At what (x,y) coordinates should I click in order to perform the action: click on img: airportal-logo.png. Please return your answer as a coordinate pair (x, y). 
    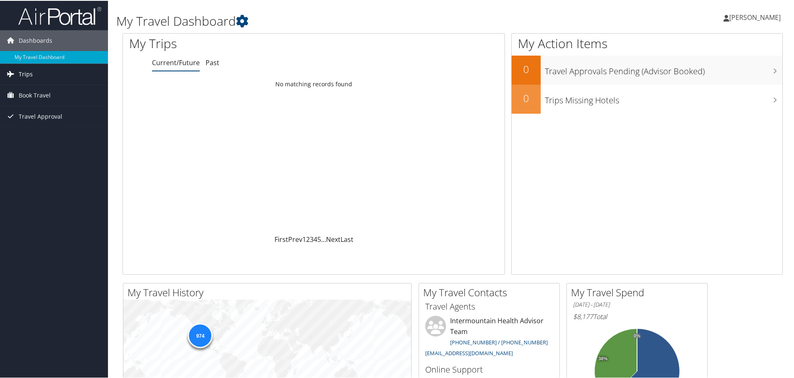
    Looking at the image, I should click on (60, 15).